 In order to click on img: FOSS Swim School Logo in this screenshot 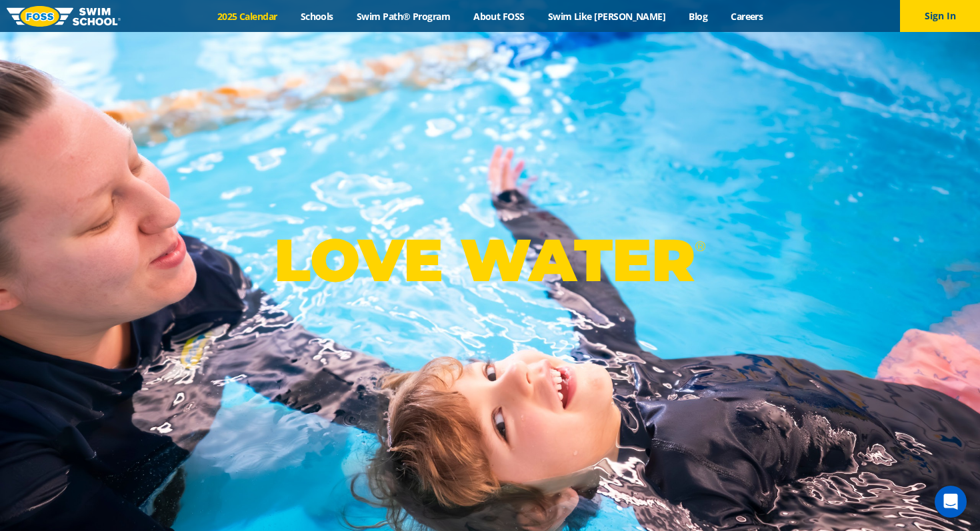, I will do `click(63, 16)`.